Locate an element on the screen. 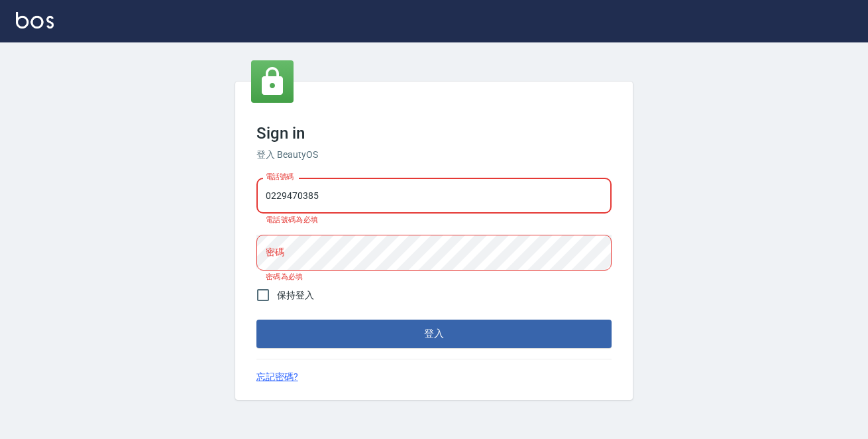  button: 登入 is located at coordinates (434, 334).